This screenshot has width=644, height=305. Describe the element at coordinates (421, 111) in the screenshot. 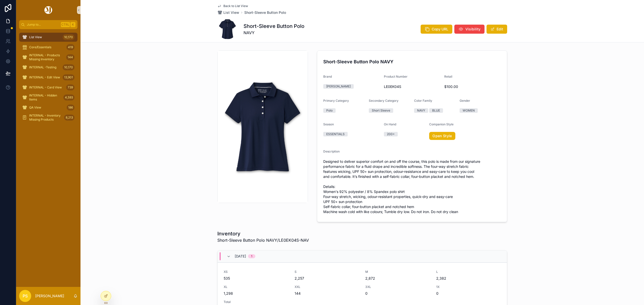

I see `div: NAVY` at that location.